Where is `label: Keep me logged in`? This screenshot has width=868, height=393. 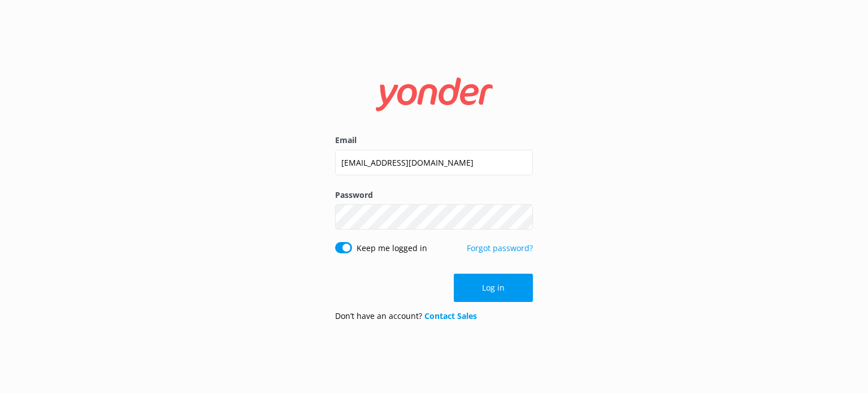 label: Keep me logged in is located at coordinates (392, 248).